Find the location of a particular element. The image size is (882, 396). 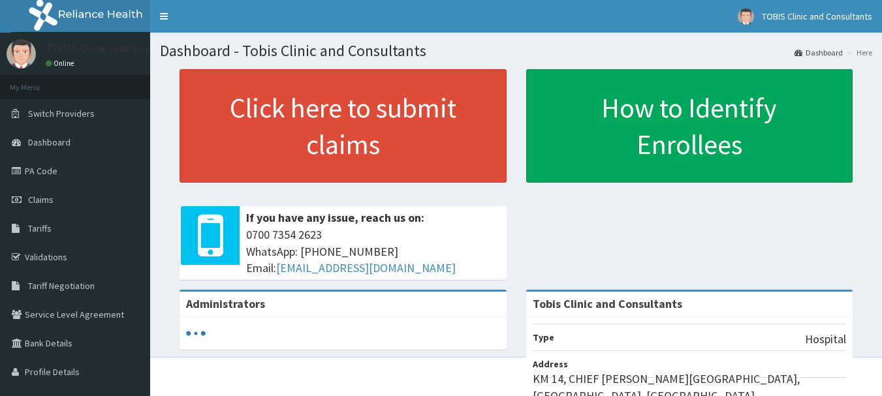

b: Administrators is located at coordinates (225, 303).